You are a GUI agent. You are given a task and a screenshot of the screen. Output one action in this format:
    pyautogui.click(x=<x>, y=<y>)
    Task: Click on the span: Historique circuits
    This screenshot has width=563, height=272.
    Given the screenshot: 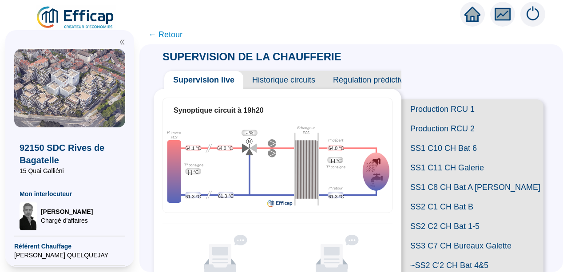 What is the action you would take?
    pyautogui.click(x=284, y=80)
    